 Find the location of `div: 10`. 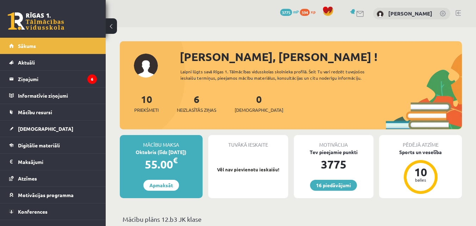

div: 10 is located at coordinates (421, 172).